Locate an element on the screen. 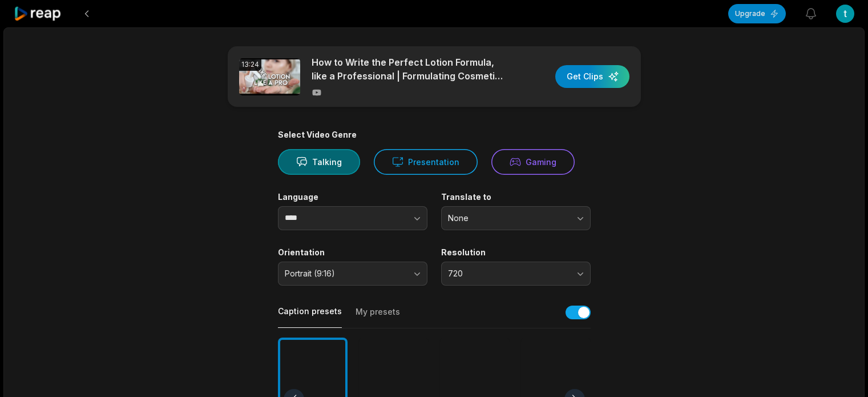 The width and height of the screenshot is (868, 397). span: Portrait (9:16) is located at coordinates (345, 274).